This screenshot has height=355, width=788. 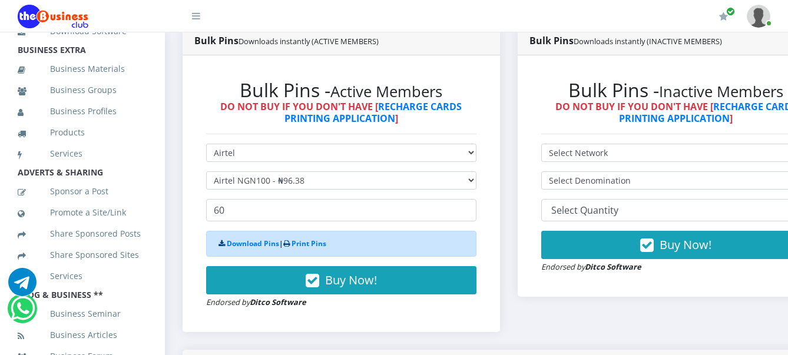 What do you see at coordinates (82, 213) in the screenshot?
I see `a: Promote a Site/Link` at bounding box center [82, 213].